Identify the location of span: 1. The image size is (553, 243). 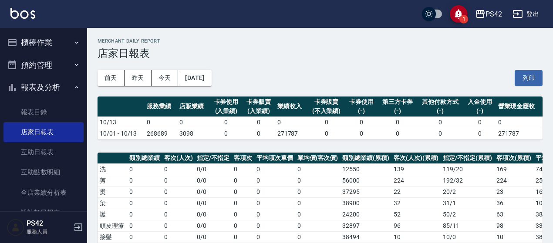
(464, 19).